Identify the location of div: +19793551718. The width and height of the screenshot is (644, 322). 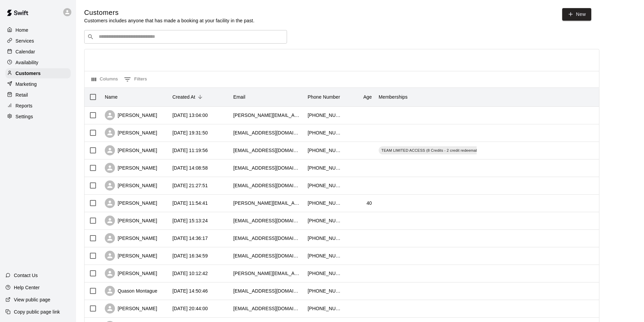
(325, 115).